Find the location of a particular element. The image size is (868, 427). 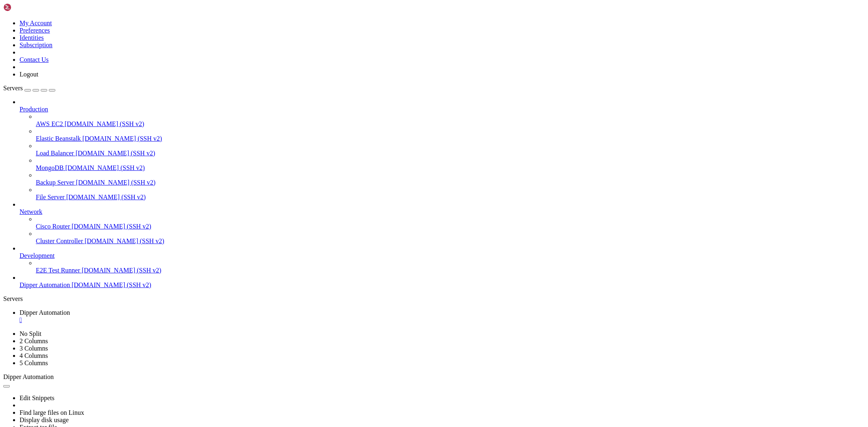

a: Production is located at coordinates (442, 109).